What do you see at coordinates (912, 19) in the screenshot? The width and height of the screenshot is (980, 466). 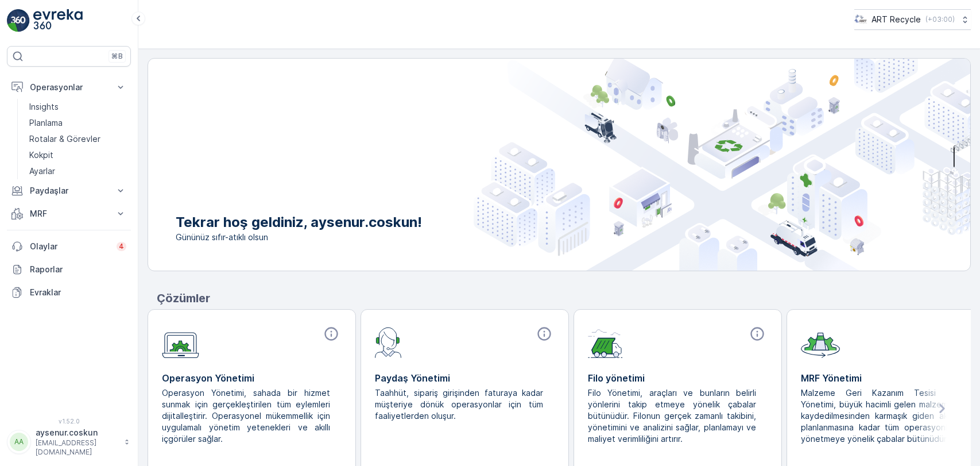 I see `button: ART Recycle(+03:00)` at bounding box center [912, 19].